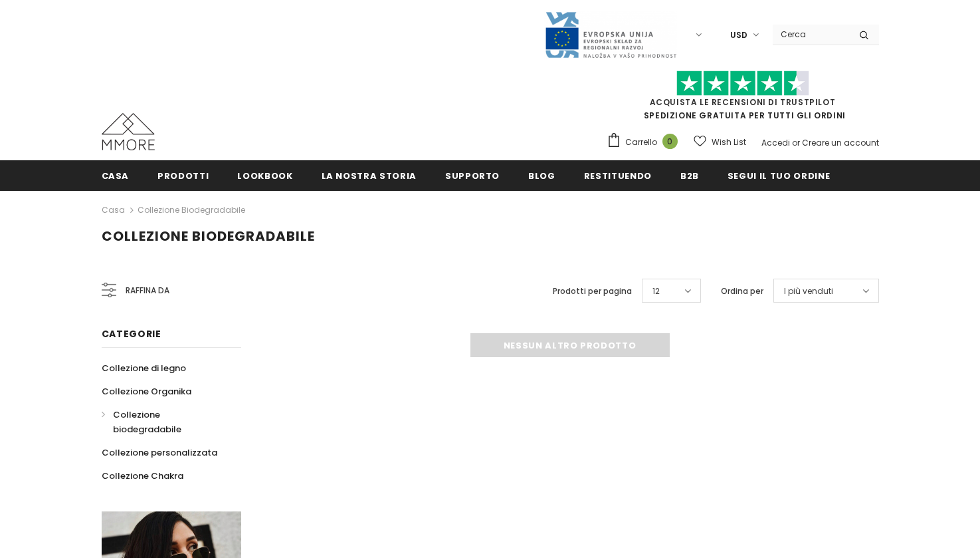  What do you see at coordinates (143, 367) in the screenshot?
I see `span: Collezione di legno` at bounding box center [143, 367].